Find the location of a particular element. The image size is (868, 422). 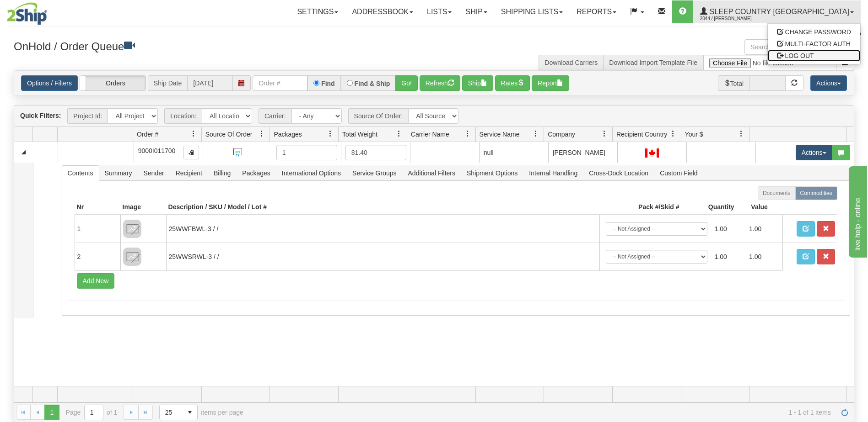

span: Your $ is located at coordinates (694, 135).